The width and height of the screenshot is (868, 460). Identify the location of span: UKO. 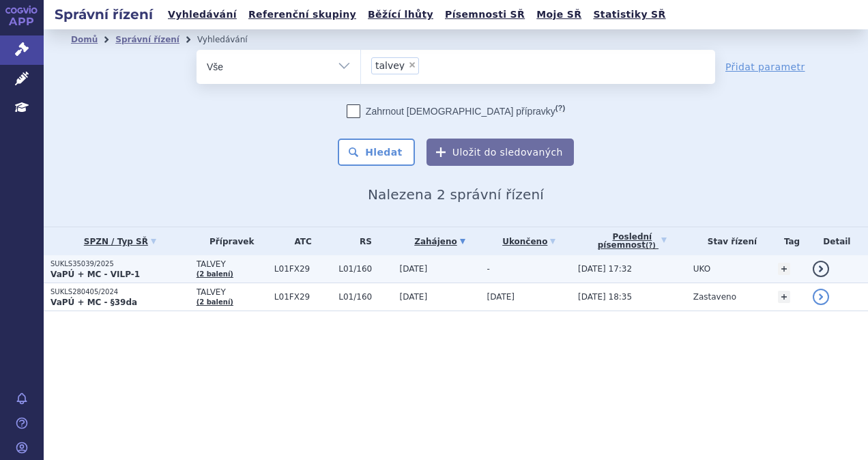
(701, 268).